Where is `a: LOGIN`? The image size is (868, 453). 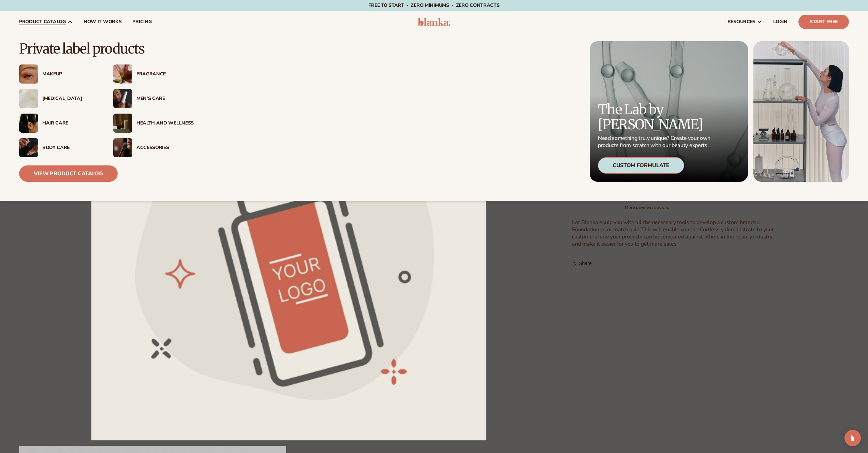
a: LOGIN is located at coordinates (780, 22).